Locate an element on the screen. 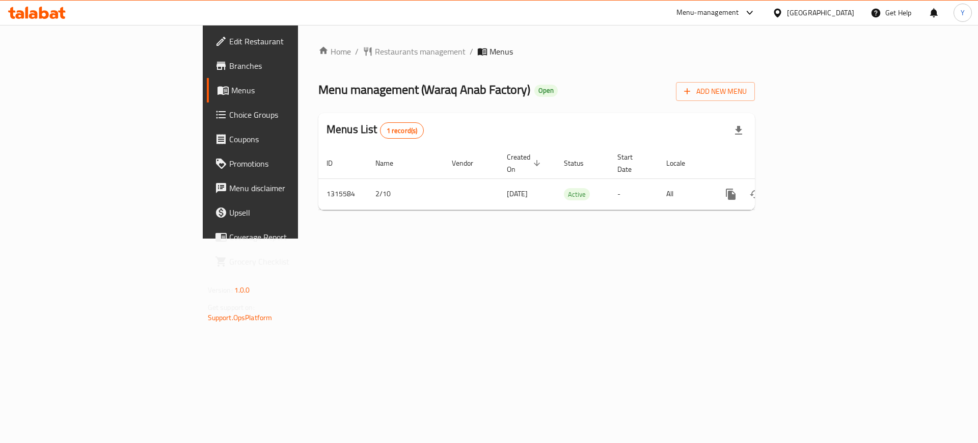 The width and height of the screenshot is (978, 443). span: Version: is located at coordinates (220, 290).